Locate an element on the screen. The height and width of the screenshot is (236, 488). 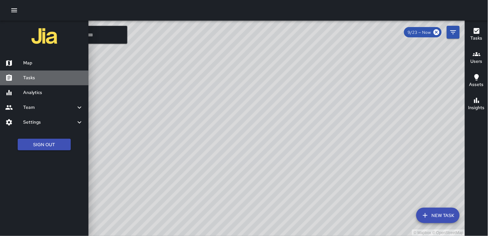
h6: Settings is located at coordinates (49, 122).